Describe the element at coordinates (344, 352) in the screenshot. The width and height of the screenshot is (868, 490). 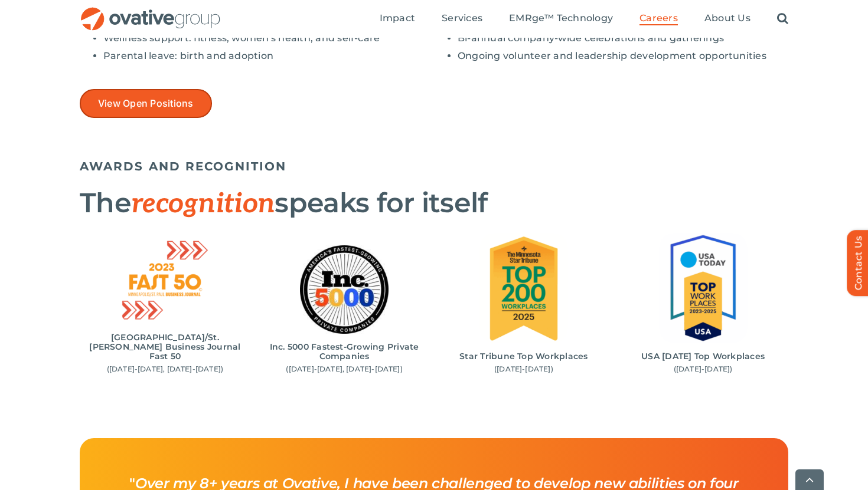
I see `h6: Inc. 5000 Fastest-Growing Private Companies` at that location.